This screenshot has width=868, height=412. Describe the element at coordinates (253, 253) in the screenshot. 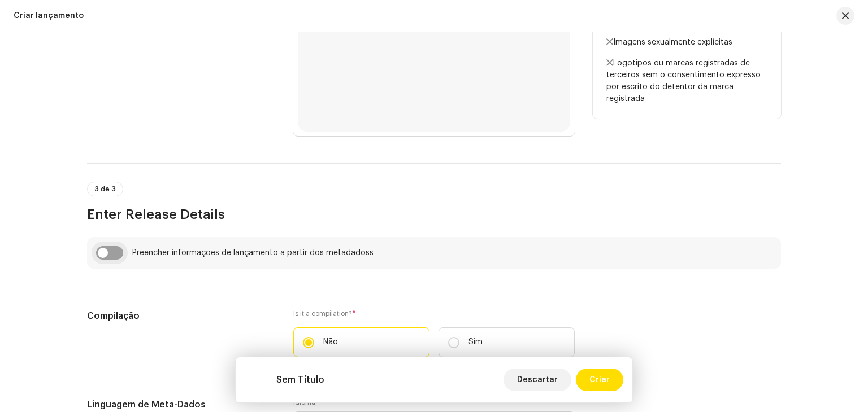

I see `div: Preencher informações de lançamento a partir dos metadadoss` at that location.